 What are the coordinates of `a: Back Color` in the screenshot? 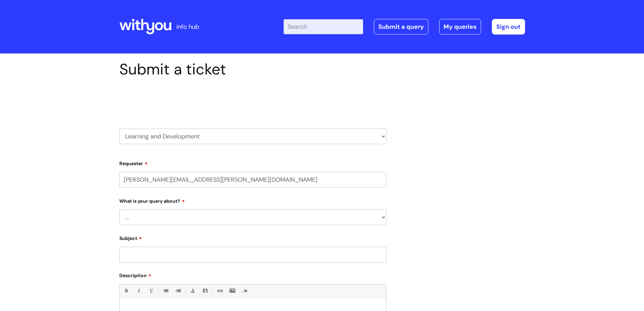 It's located at (205, 290).